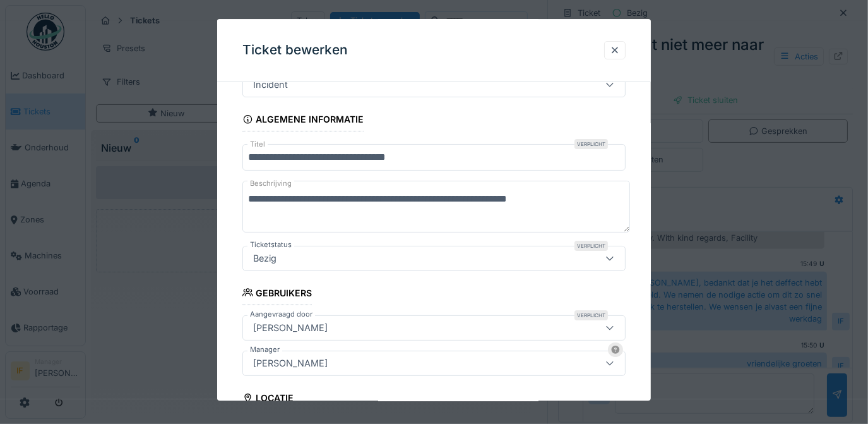 The height and width of the screenshot is (424, 868). I want to click on h3: Ticket bewerken, so click(295, 50).